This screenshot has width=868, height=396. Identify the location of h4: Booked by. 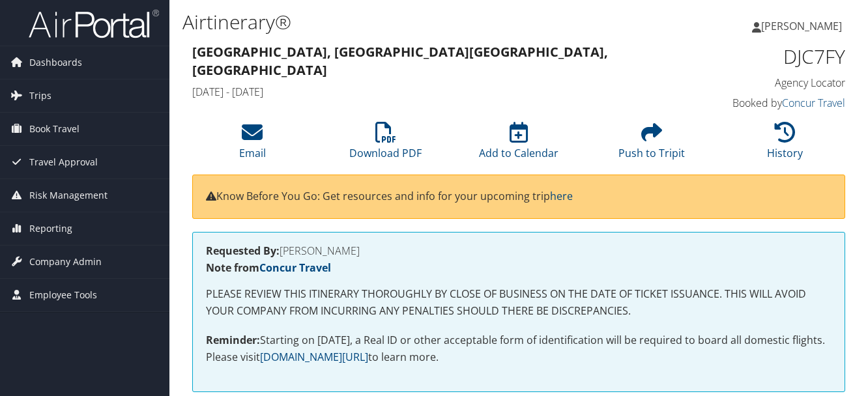
(771, 103).